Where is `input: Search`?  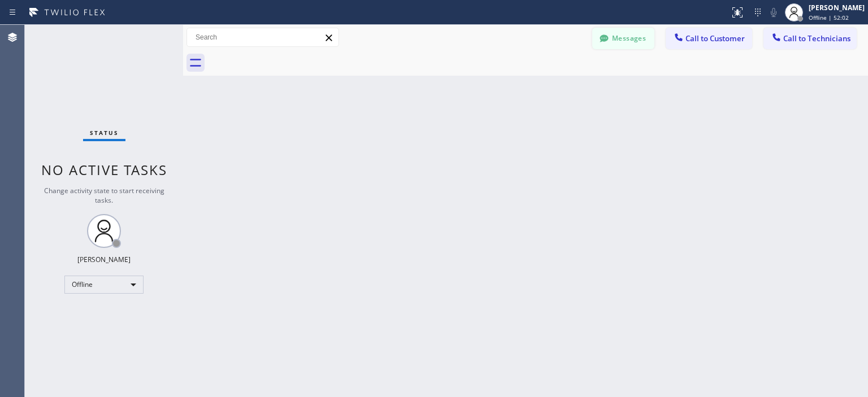
input: Search is located at coordinates (263, 37).